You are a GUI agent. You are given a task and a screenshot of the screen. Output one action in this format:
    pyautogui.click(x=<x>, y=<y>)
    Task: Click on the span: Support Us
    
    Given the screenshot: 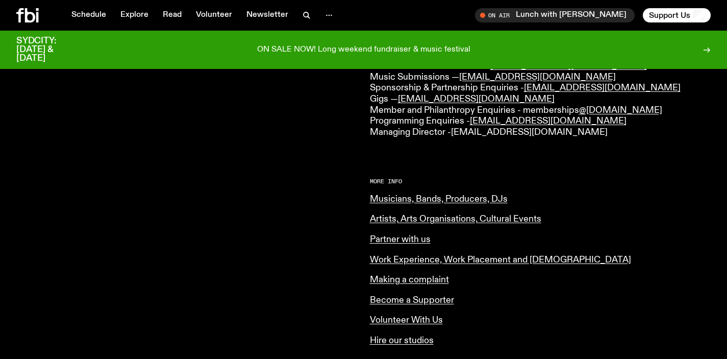 What is the action you would take?
    pyautogui.click(x=670, y=15)
    